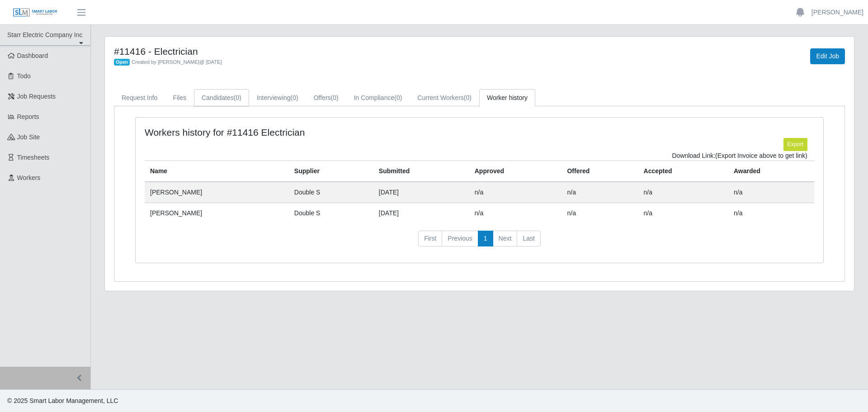  I want to click on a: Candidates, so click(222, 97).